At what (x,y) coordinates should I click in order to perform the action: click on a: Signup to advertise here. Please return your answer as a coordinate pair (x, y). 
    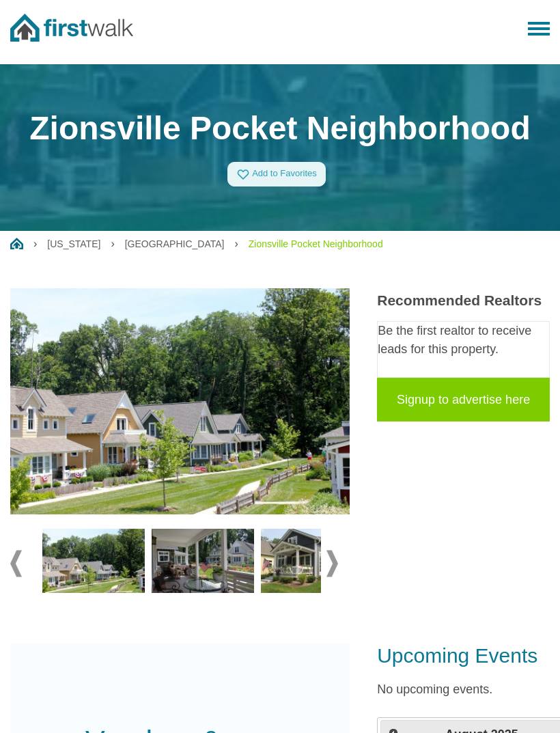
    Looking at the image, I should click on (463, 399).